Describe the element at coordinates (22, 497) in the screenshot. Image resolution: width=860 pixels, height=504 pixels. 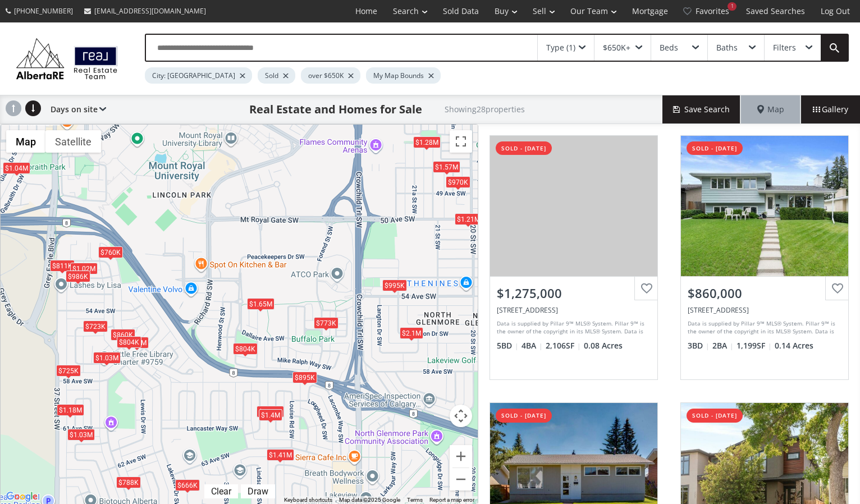
I see `img: Google` at that location.